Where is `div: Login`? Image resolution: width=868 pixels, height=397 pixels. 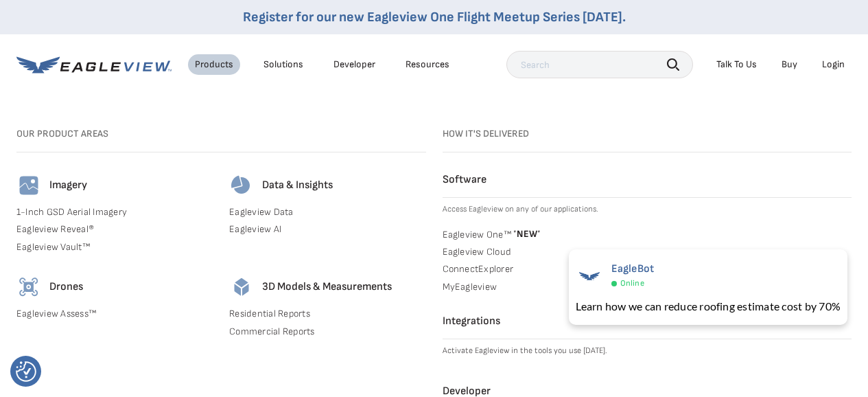 div: Login is located at coordinates (833, 65).